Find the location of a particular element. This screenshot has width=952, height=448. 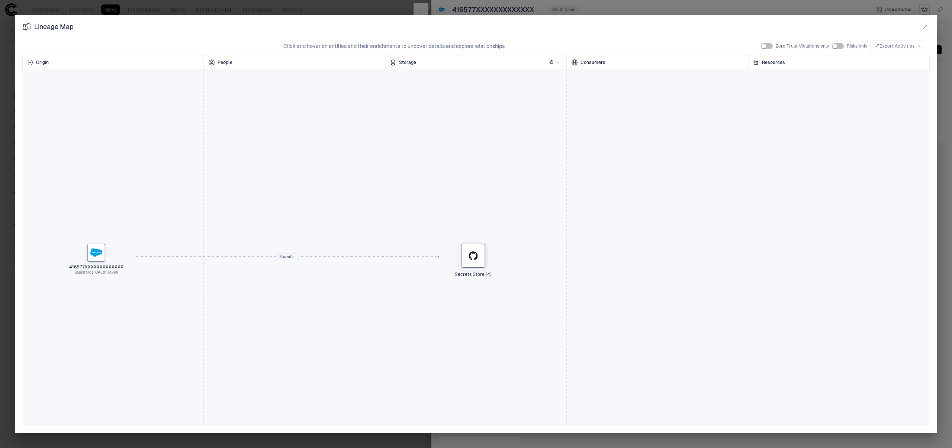

span: 4 is located at coordinates (551, 62).